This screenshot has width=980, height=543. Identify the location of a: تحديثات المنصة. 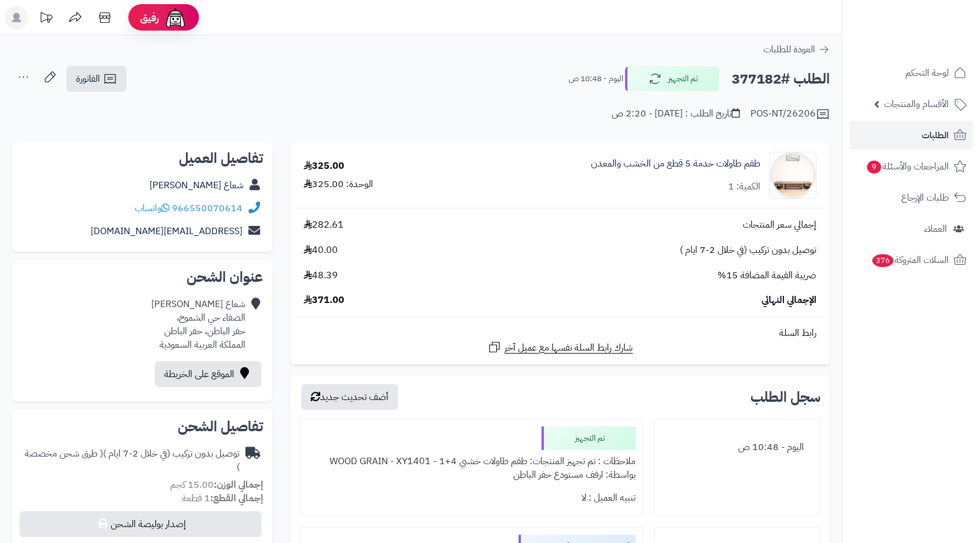
(46, 19).